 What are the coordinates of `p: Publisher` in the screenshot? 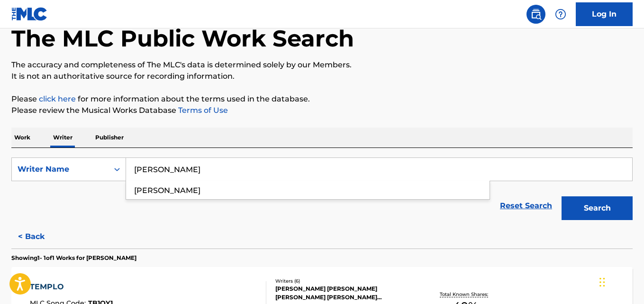 It's located at (109, 137).